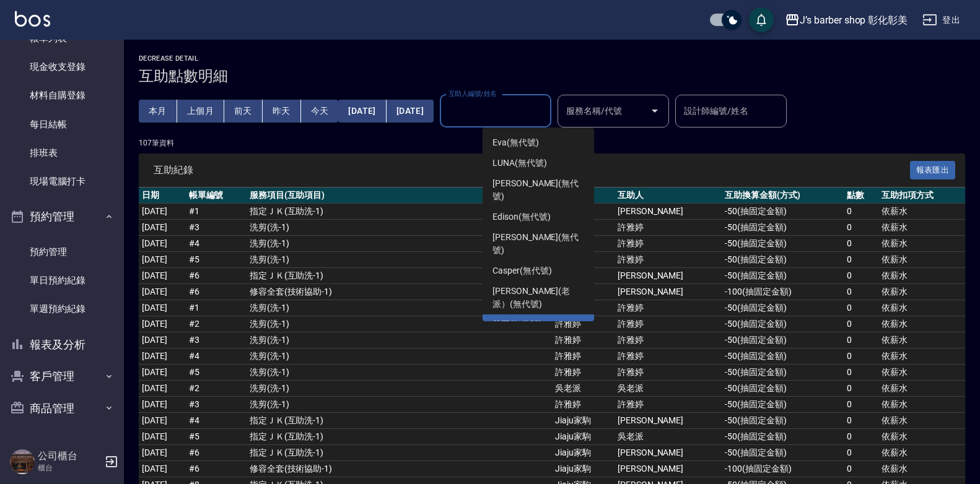  I want to click on span: Eva (無代號), so click(515, 143).